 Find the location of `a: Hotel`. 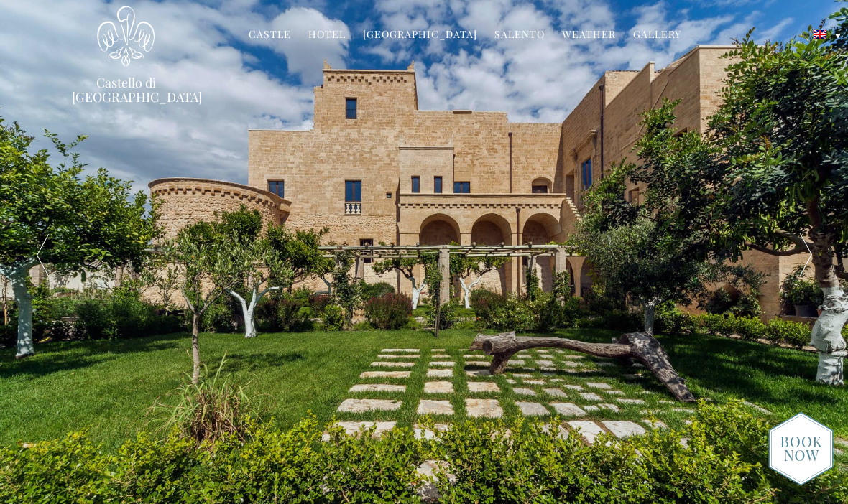

a: Hotel is located at coordinates (327, 35).